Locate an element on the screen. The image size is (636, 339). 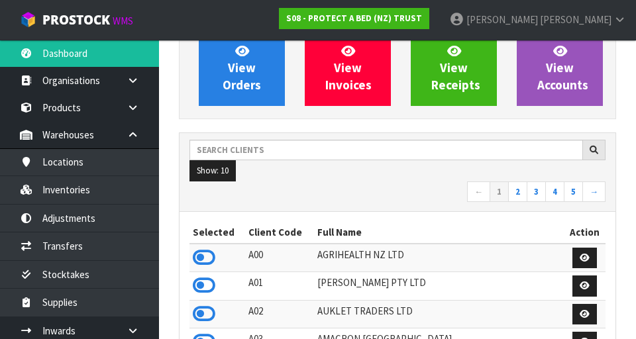
nav: Page navigation is located at coordinates (398, 193).